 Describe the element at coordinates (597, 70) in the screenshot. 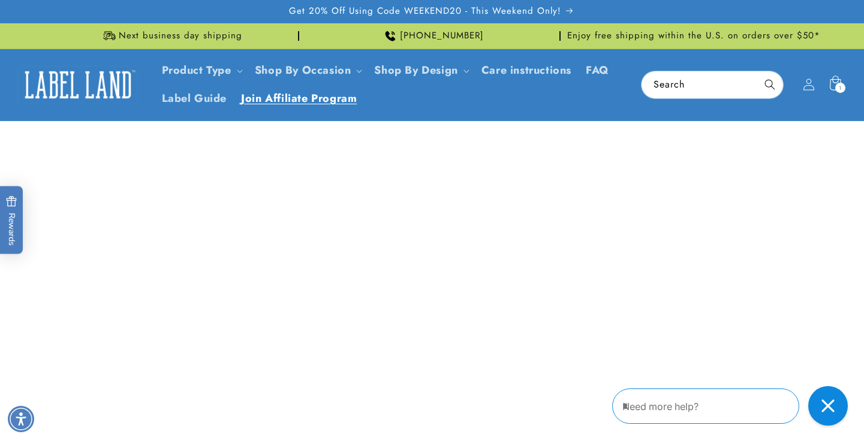

I see `a: FAQ` at that location.